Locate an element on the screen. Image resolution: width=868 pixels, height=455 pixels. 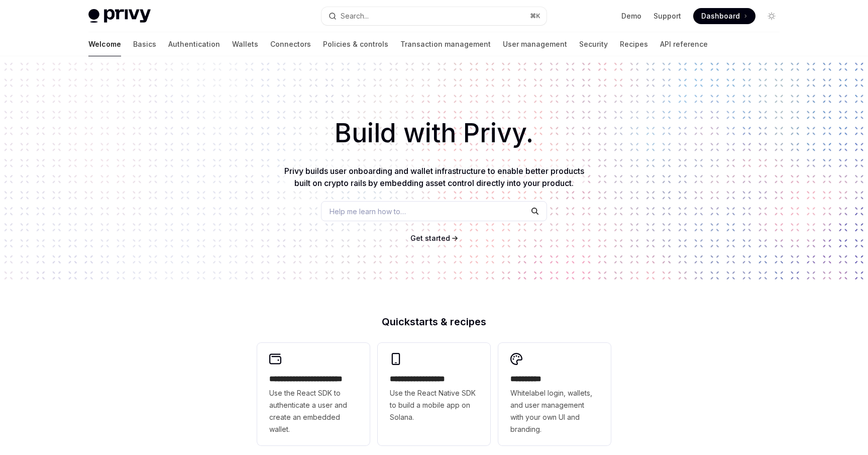
h1: Build with Privy. is located at coordinates (434, 133).